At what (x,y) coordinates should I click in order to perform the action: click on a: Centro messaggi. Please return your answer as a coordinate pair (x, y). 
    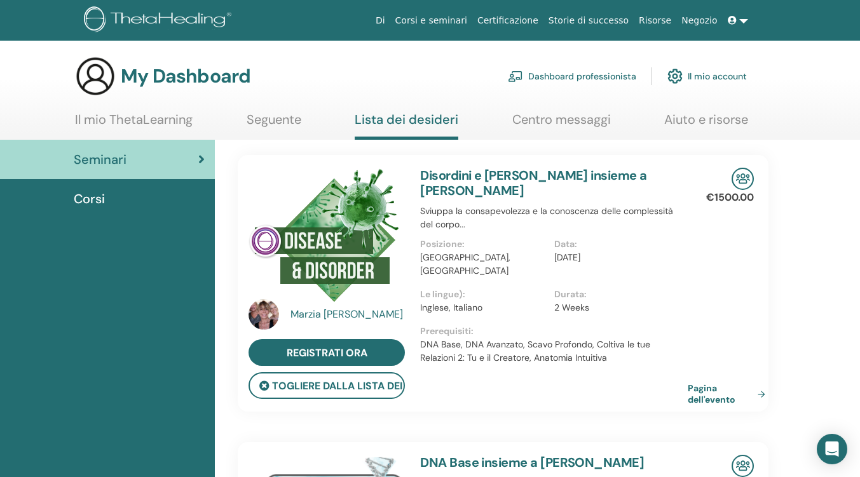
    Looking at the image, I should click on (561, 124).